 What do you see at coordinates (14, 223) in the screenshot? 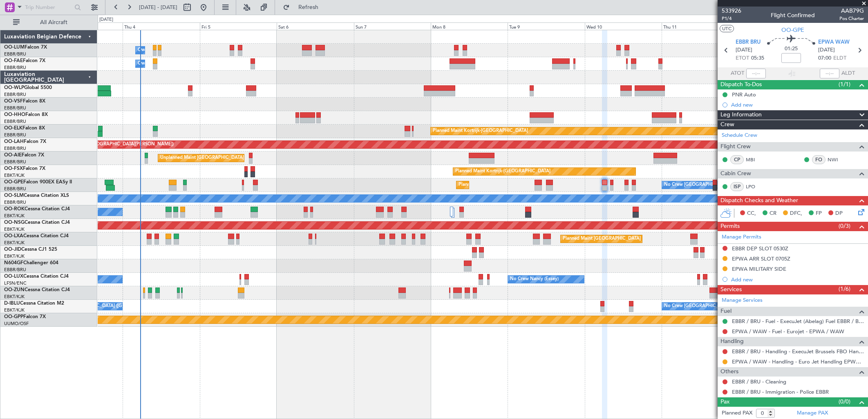
I see `span: OO-NSG` at bounding box center [14, 223].